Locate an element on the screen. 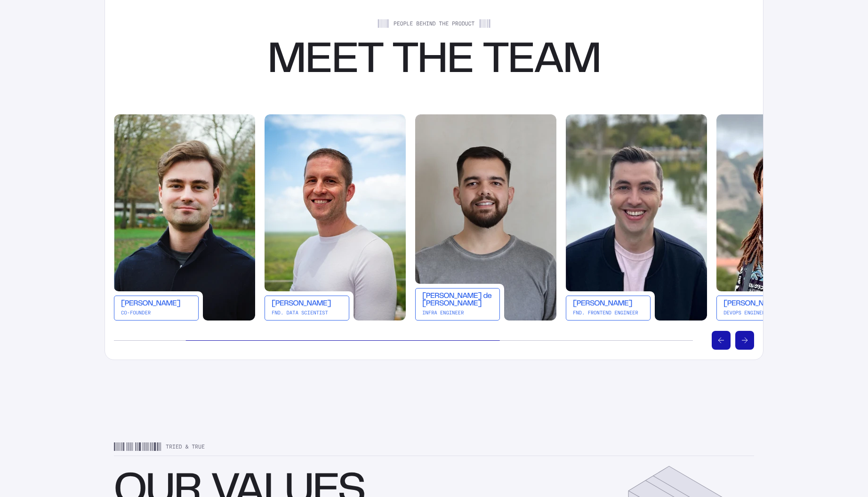 The height and width of the screenshot is (497, 868). div: FND. Frontend Engineer is located at coordinates (608, 312).